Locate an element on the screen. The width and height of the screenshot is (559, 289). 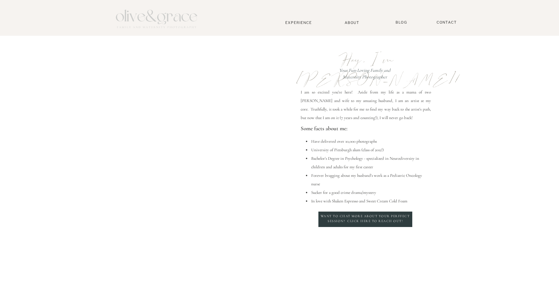
li: Bachelor's Degree in Psychology - specialized in Neurodiversity in children and adults for my fir... is located at coordinates (371, 163).